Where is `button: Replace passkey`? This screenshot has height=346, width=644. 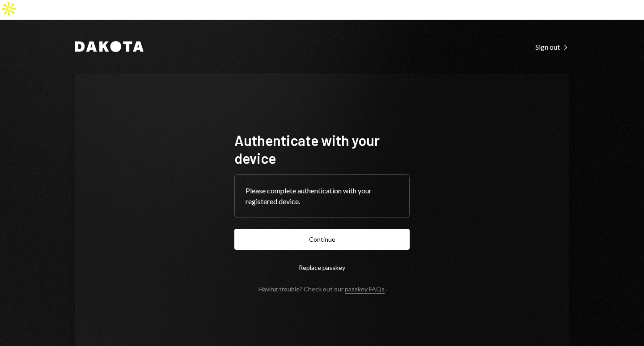 button: Replace passkey is located at coordinates (322, 267).